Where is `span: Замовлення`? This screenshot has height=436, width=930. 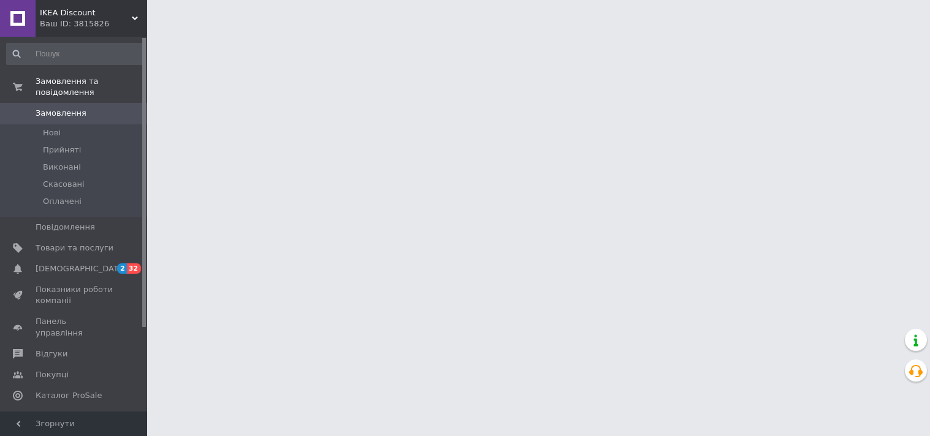 span: Замовлення is located at coordinates (61, 113).